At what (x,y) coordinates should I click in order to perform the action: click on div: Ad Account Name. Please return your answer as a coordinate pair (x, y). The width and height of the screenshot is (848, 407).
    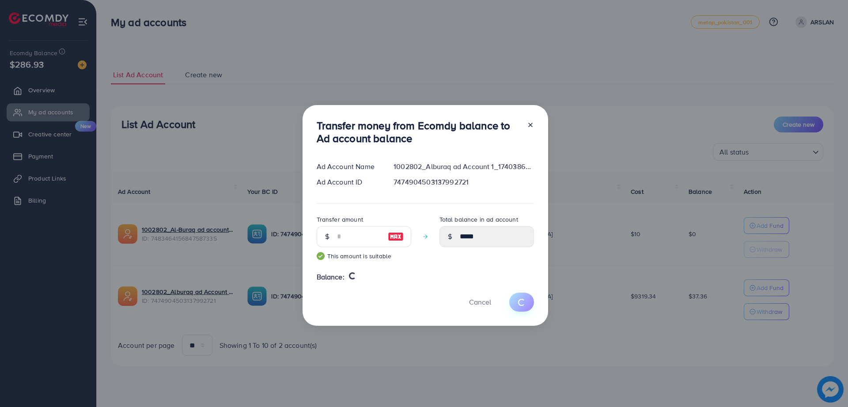
    Looking at the image, I should click on (348, 167).